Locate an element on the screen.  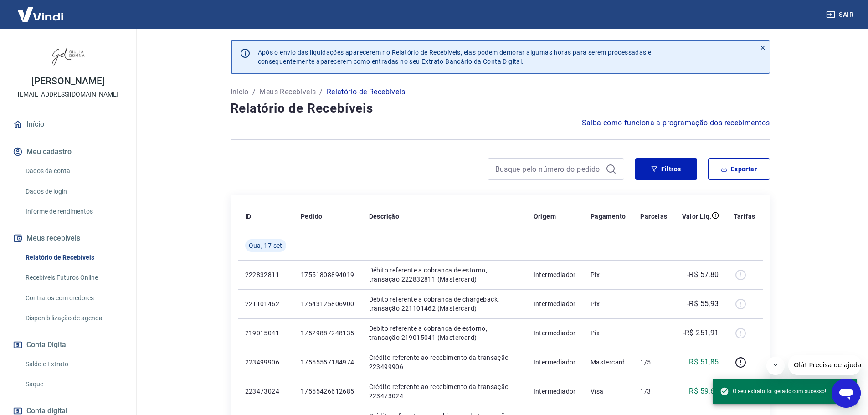
span: Qua, 17 set is located at coordinates (266, 246).